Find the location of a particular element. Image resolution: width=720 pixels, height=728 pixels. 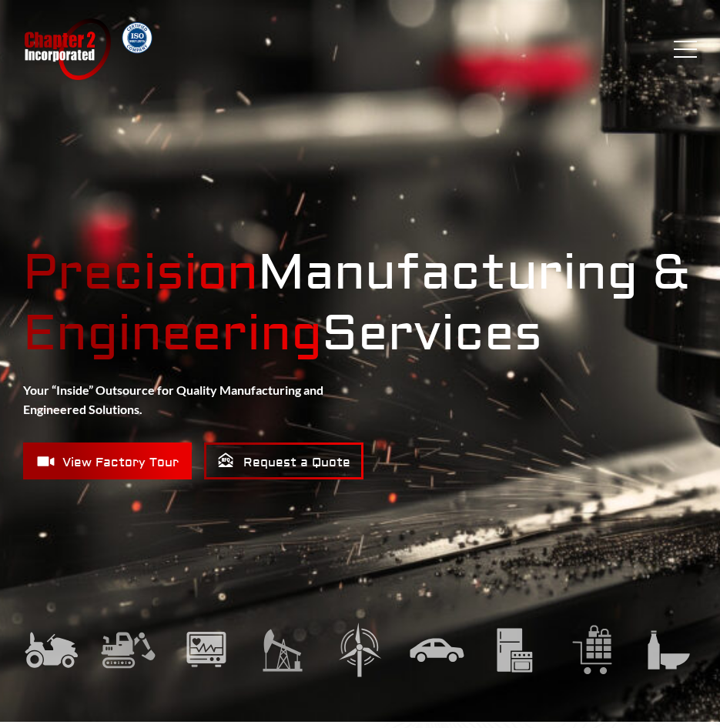

strong: Your “Inside” Outsource for Quality Manufacturing and Engineered Solutions. is located at coordinates (173, 399).